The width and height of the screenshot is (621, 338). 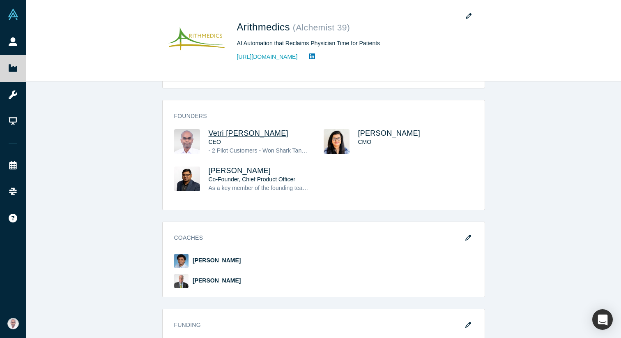 I want to click on img: Kevin Harlen, so click(x=181, y=281).